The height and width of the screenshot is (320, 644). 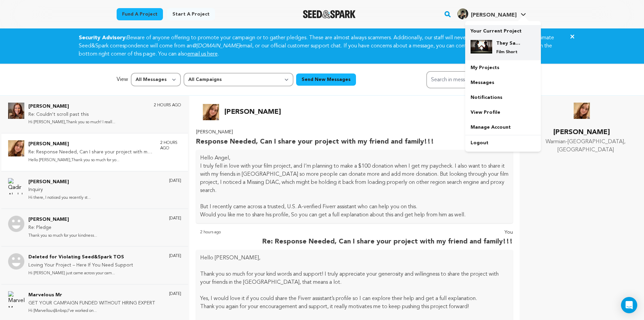 What do you see at coordinates (91, 310) in the screenshot?
I see `p: Hi [Marvellous]&nbsp;I’ve worked on...` at bounding box center [91, 310].